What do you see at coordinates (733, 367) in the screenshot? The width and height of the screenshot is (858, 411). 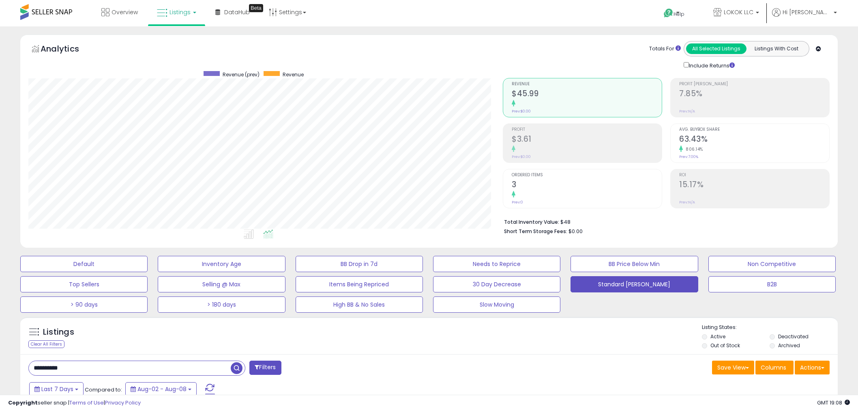 I see `button: Save View` at bounding box center [733, 367].